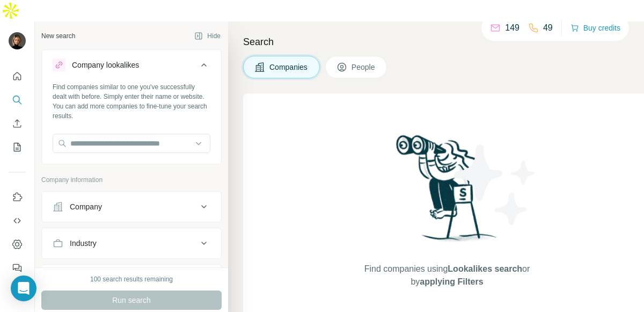 This screenshot has height=312, width=644. I want to click on span: Companies, so click(289, 68).